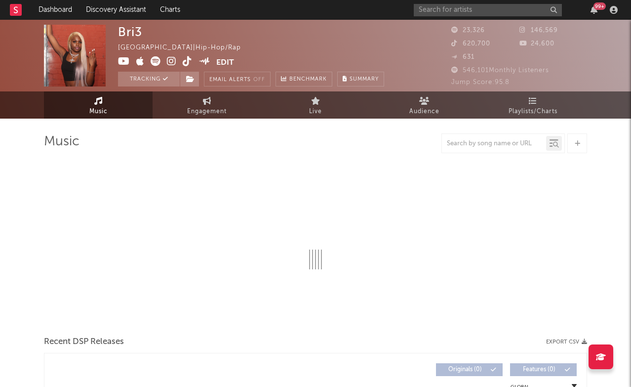 This screenshot has width=631, height=387. I want to click on span: Live, so click(316, 112).